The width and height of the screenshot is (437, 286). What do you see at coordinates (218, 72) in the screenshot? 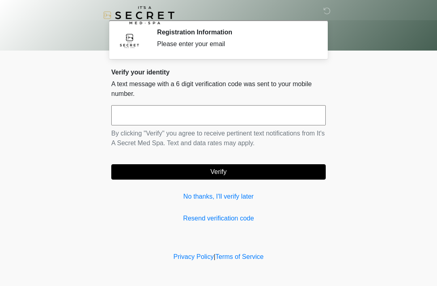
I see `h2: Verify your identity` at bounding box center [218, 72].